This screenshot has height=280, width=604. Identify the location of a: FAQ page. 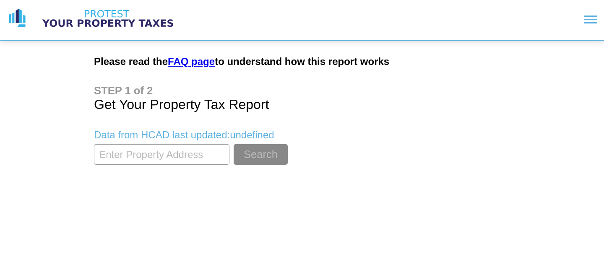
(191, 61).